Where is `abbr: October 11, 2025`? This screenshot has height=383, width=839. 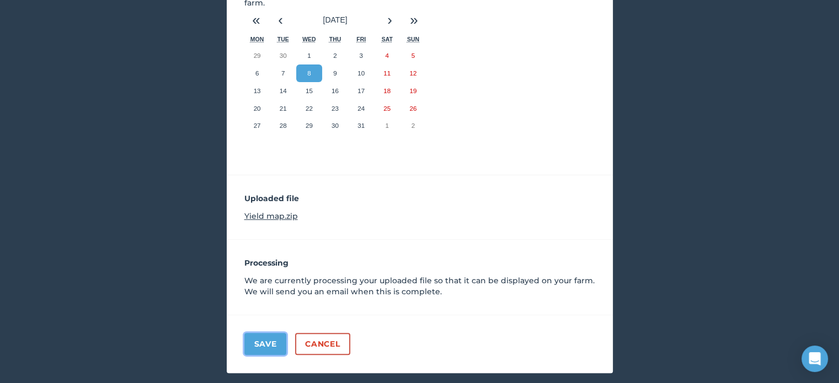
abbr: October 11, 2025 is located at coordinates (387, 73).